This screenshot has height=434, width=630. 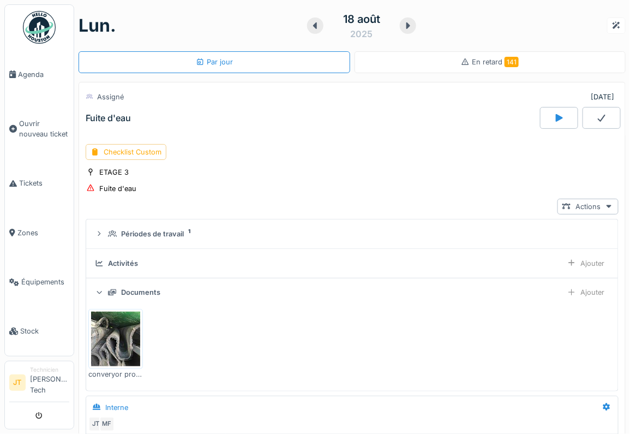 What do you see at coordinates (116, 339) in the screenshot?
I see `img: fl2uf7kq4sm3qhpk23inayehtn0x` at bounding box center [116, 339].